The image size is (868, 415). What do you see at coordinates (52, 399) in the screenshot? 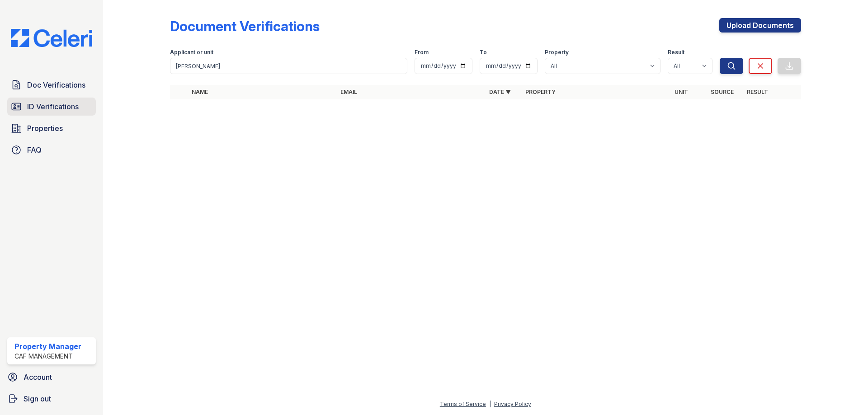
I see `a: Sign out` at bounding box center [52, 399].